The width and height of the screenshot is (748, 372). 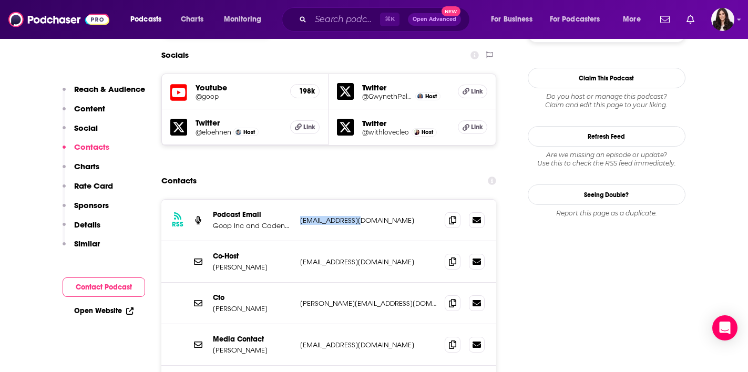 I want to click on button: Claim This Podcast, so click(x=606, y=78).